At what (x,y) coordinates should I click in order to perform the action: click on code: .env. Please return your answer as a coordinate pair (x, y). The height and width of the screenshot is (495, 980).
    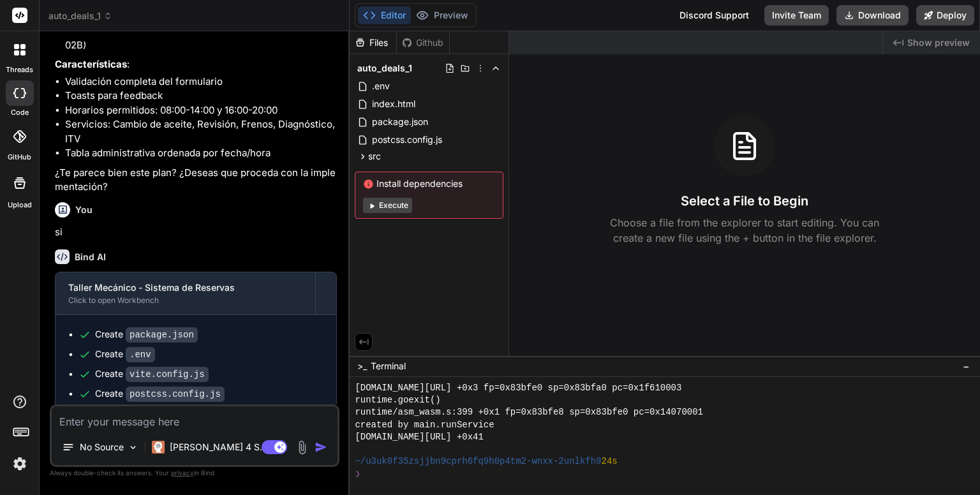
    Looking at the image, I should click on (141, 355).